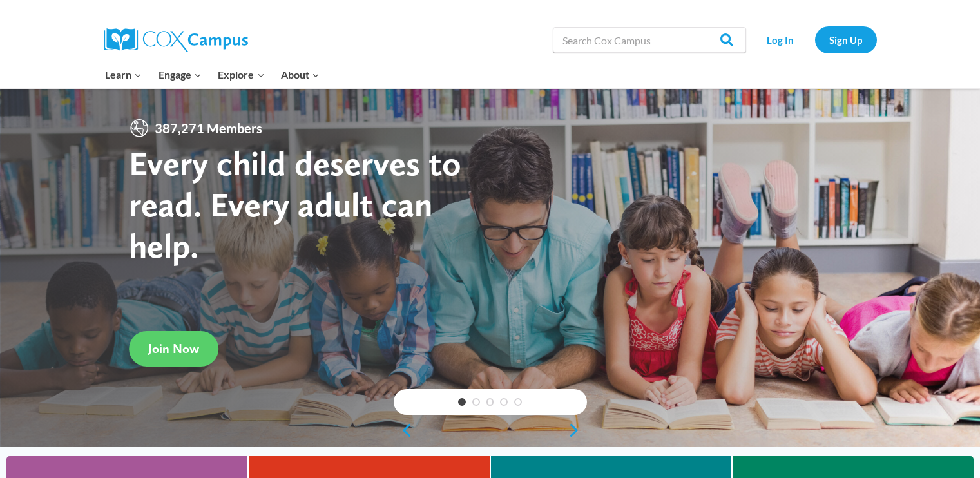 The image size is (980, 478). What do you see at coordinates (180, 75) in the screenshot?
I see `span: Engage` at bounding box center [180, 75].